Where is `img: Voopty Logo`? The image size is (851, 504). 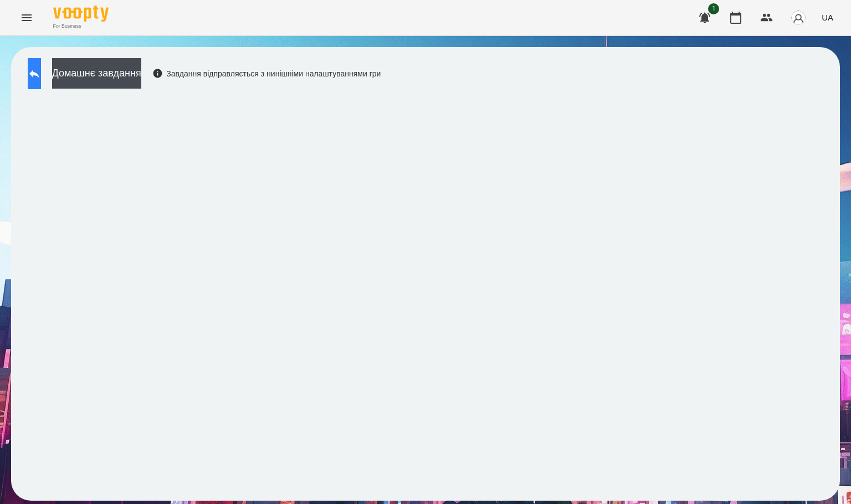
img: Voopty Logo is located at coordinates (81, 13).